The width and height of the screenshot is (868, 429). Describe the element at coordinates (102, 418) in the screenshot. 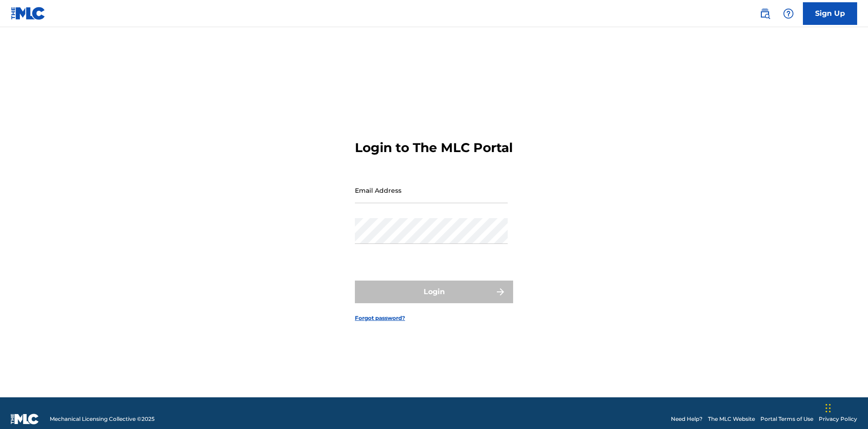

I see `span: Mechanical Licensing Collective © 2025` at that location.